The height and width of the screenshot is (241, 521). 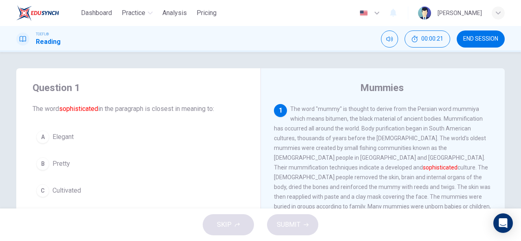 I want to click on button: Pricing, so click(x=206, y=13).